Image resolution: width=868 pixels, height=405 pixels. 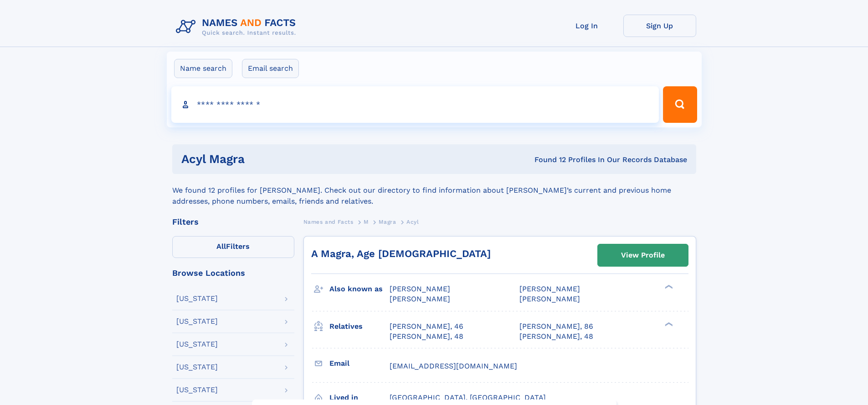 What do you see at coordinates (388, 222) in the screenshot?
I see `a: Magra` at bounding box center [388, 222].